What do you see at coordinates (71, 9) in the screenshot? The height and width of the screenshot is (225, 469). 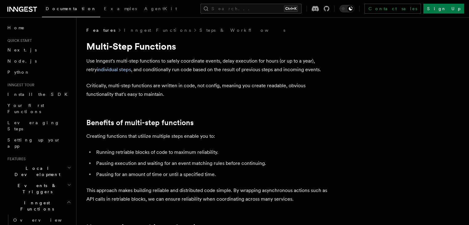 I see `span: Documentation` at bounding box center [71, 9].